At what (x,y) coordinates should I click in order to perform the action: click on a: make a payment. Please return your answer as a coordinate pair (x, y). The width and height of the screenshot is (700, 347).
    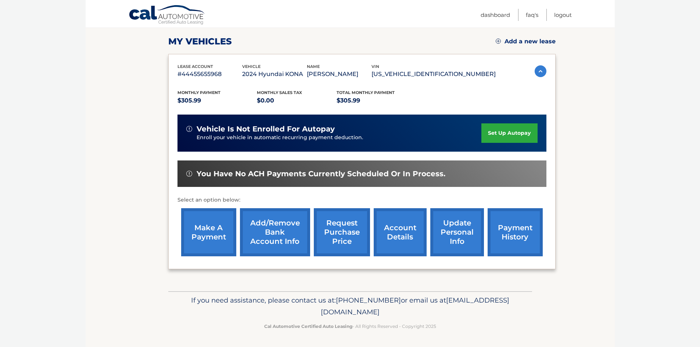
    Looking at the image, I should click on (209, 232).